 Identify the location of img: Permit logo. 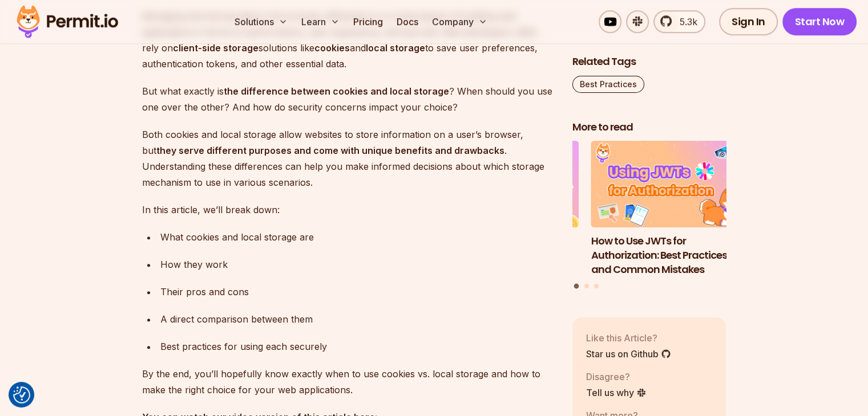
(67, 22).